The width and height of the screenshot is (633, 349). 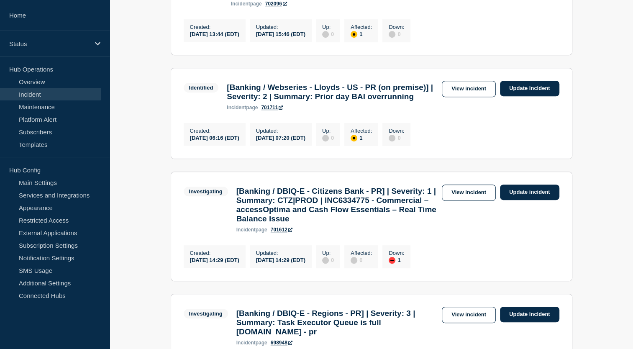 What do you see at coordinates (337, 205) in the screenshot?
I see `h3: [Banking / DBIQ-E - Citizens Bank - PR] | Severity: 1 | Summary: CTZ|PROD | INC6334775 - Commerci...` at bounding box center [337, 205].